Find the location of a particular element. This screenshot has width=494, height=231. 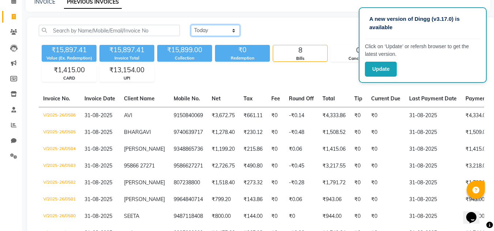

div: Redemption is located at coordinates (242, 58).